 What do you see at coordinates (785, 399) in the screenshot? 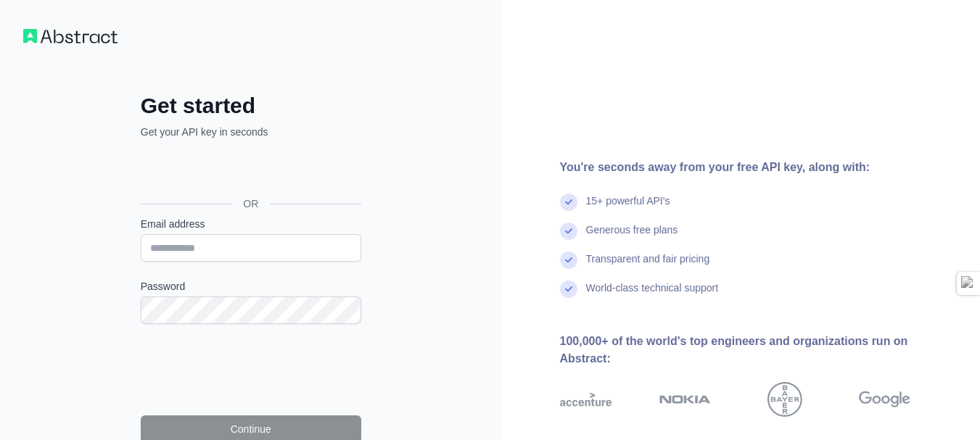
I see `img: bayer` at bounding box center [785, 399].